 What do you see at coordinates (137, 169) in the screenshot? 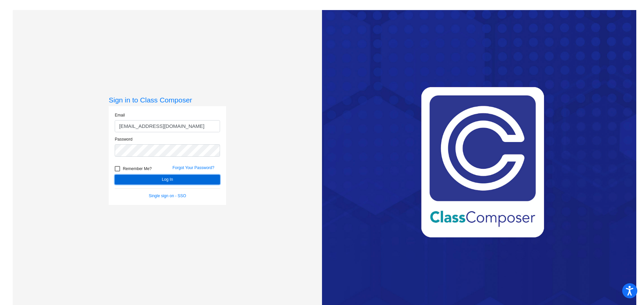
I see `span: Remember Me?` at bounding box center [137, 169].